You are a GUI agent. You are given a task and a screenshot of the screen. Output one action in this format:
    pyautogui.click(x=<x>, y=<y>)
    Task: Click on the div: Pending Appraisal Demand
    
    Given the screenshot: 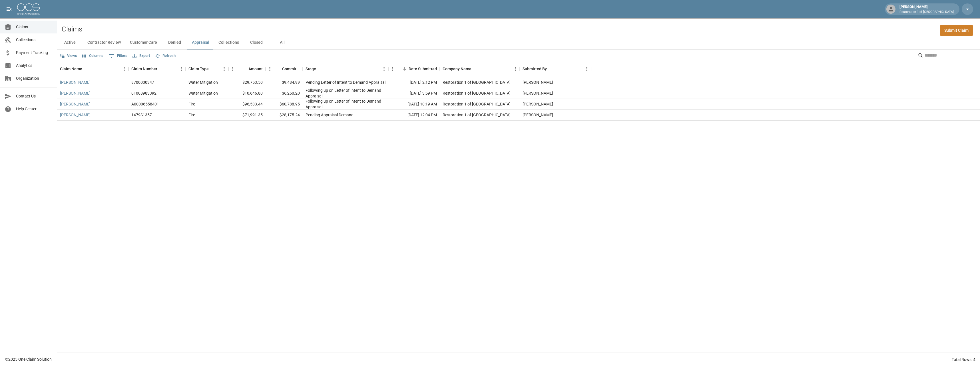 What is the action you would take?
    pyautogui.click(x=330, y=115)
    